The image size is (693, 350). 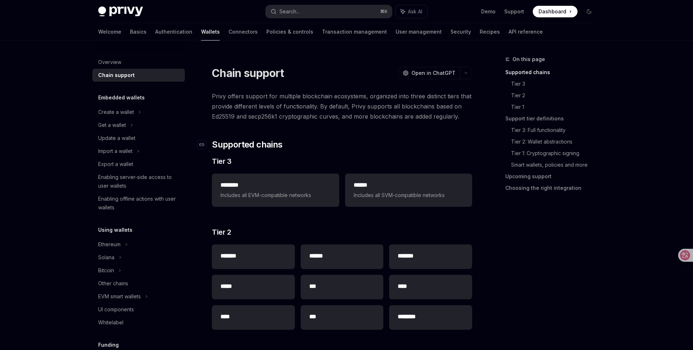 I want to click on a: Choosing the right integration, so click(x=553, y=188).